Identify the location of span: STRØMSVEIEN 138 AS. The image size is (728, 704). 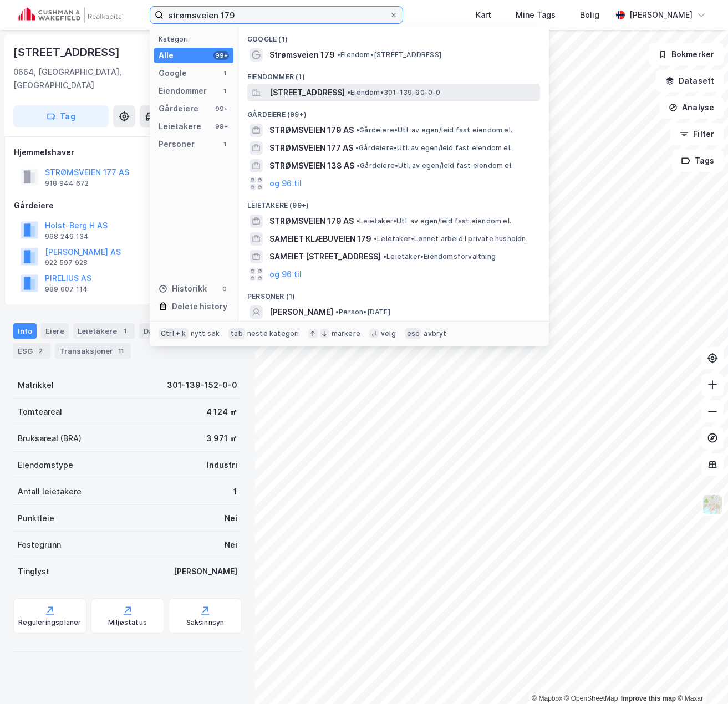
(312, 166).